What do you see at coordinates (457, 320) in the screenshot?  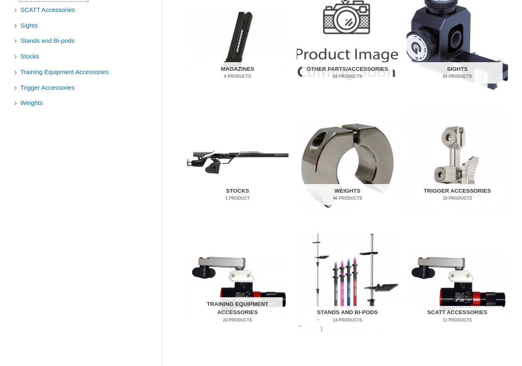 I see `mark: 11 Products` at bounding box center [457, 320].